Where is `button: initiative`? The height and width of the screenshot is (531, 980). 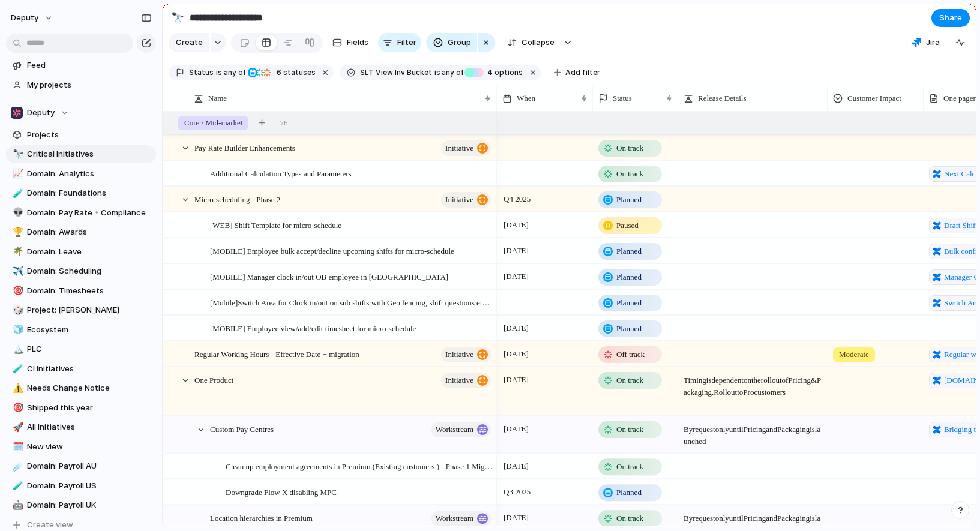 button: initiative is located at coordinates (465, 354).